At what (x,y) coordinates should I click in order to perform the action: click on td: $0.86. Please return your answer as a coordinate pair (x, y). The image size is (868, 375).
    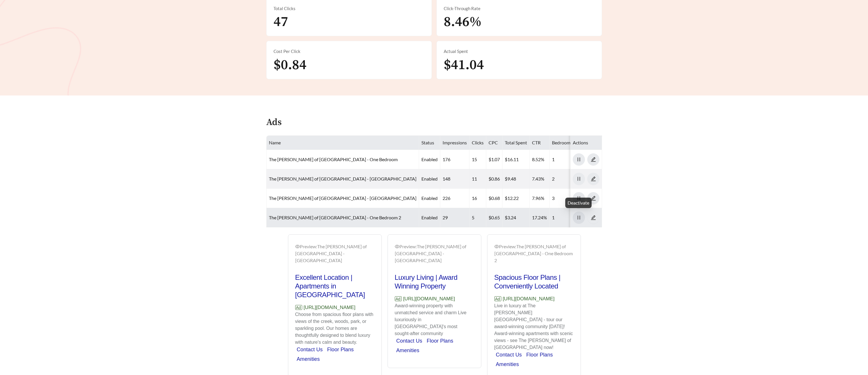
    Looking at the image, I should click on (494, 179).